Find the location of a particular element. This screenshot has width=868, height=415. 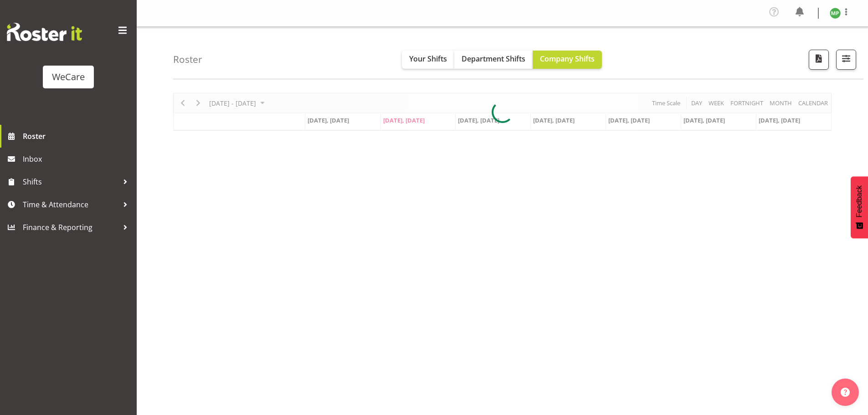

button: Feedback - Show survey is located at coordinates (859, 207).